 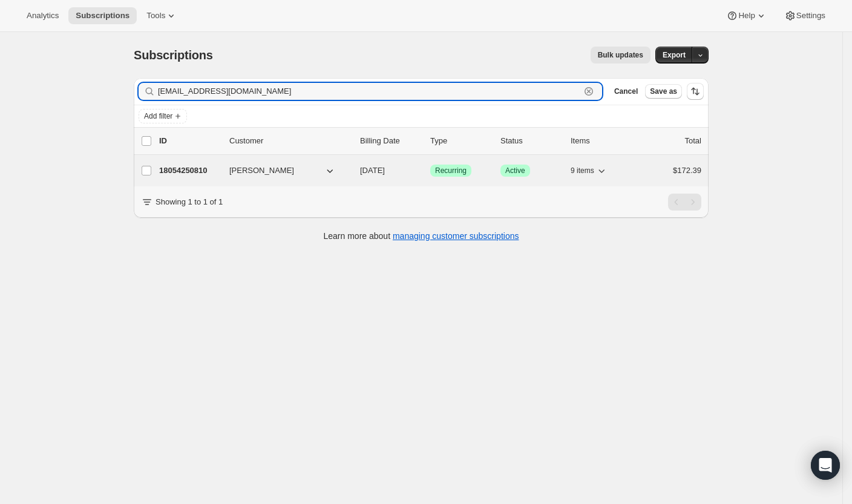 I want to click on span: Add filter, so click(x=158, y=116).